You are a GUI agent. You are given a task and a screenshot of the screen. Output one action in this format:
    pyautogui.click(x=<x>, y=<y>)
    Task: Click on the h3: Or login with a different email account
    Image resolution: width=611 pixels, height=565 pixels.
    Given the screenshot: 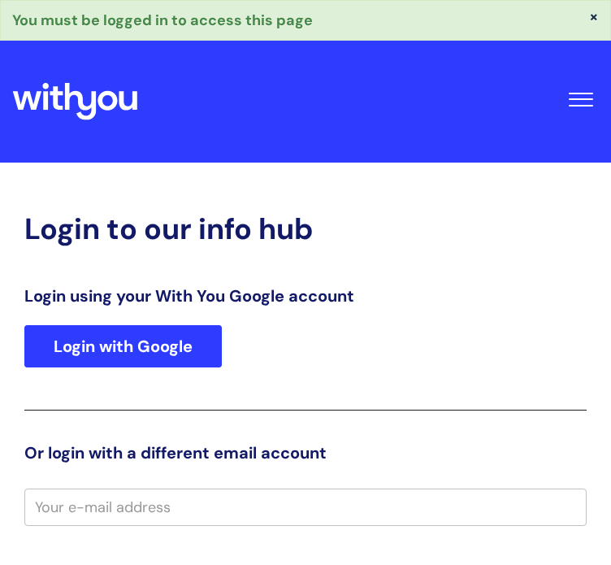 What is the action you would take?
    pyautogui.click(x=306, y=453)
    